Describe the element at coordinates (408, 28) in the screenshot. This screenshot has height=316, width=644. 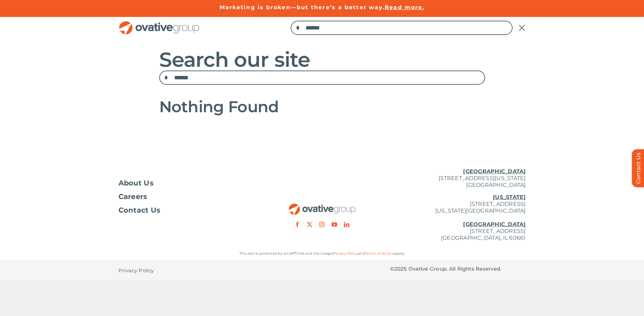
I see `nav: Menu` at that location.